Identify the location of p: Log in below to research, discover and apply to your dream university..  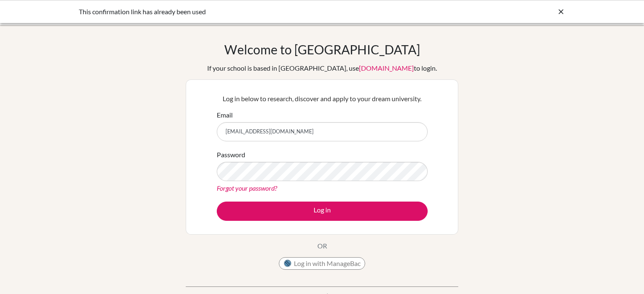
(322, 99).